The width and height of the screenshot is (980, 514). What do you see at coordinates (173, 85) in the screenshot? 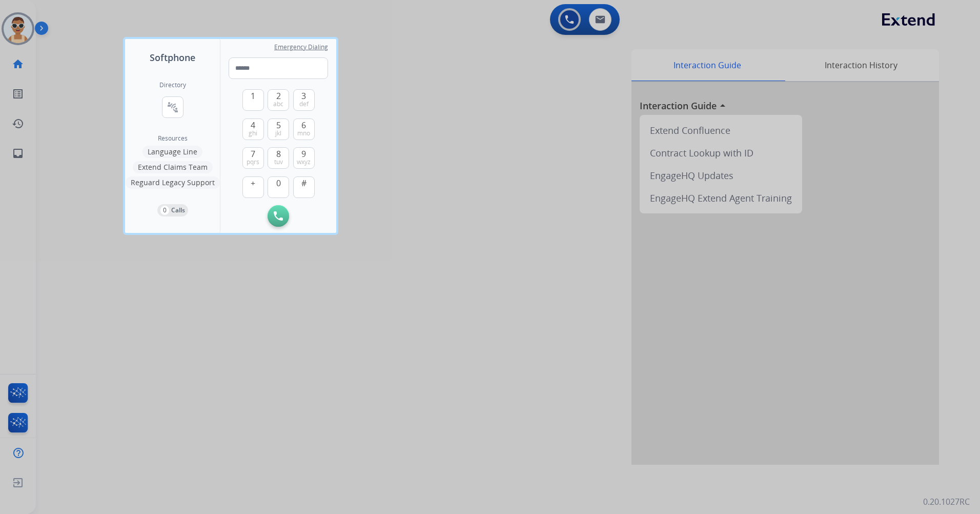
I see `h2: Directory` at bounding box center [173, 85].